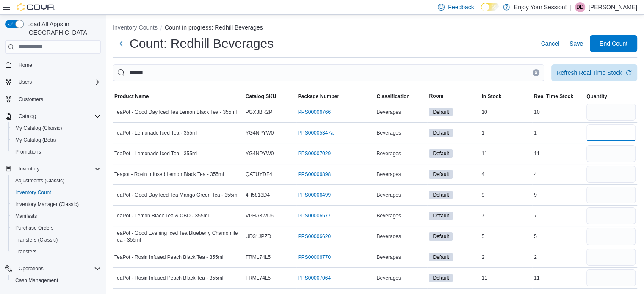 The image size is (644, 294). Describe the element at coordinates (56, 205) in the screenshot. I see `button: Inventory Manager (Classic)` at that location.